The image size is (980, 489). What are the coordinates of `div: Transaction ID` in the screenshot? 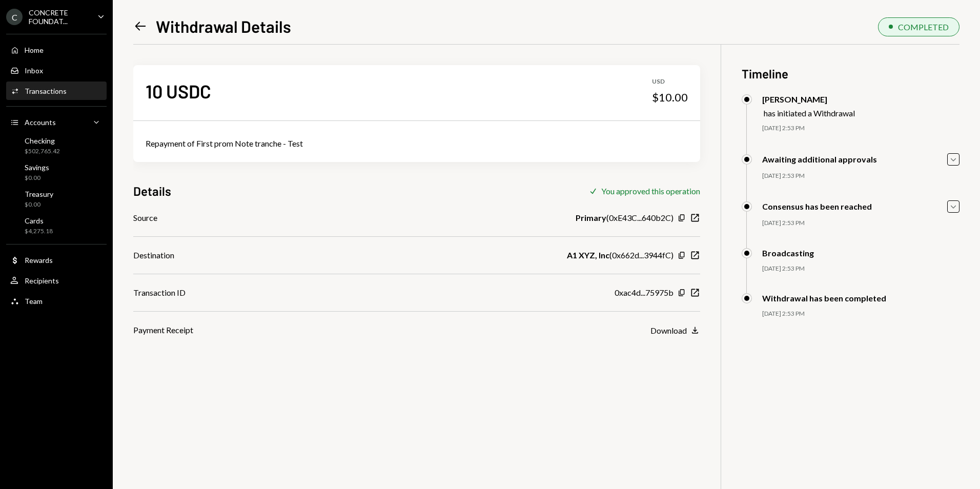 It's located at (160, 292).